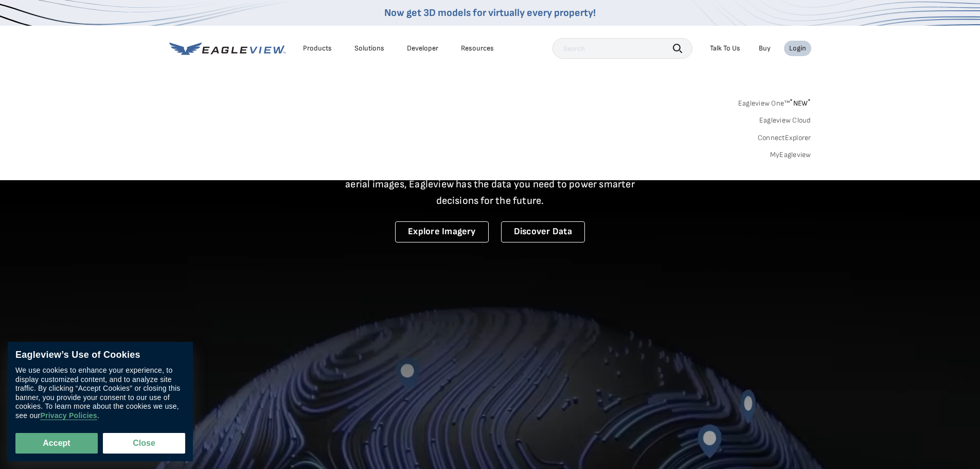 This screenshot has width=980, height=469. I want to click on span: NEW, so click(800, 103).